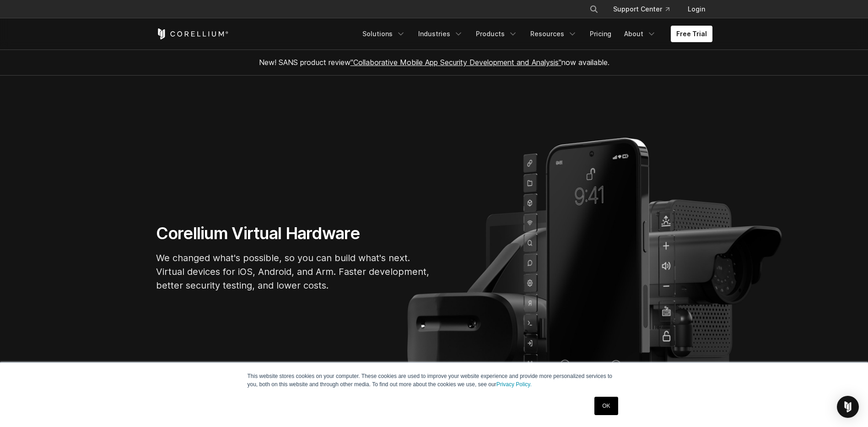 This screenshot has width=868, height=427. What do you see at coordinates (606, 406) in the screenshot?
I see `a: OK` at bounding box center [606, 406].